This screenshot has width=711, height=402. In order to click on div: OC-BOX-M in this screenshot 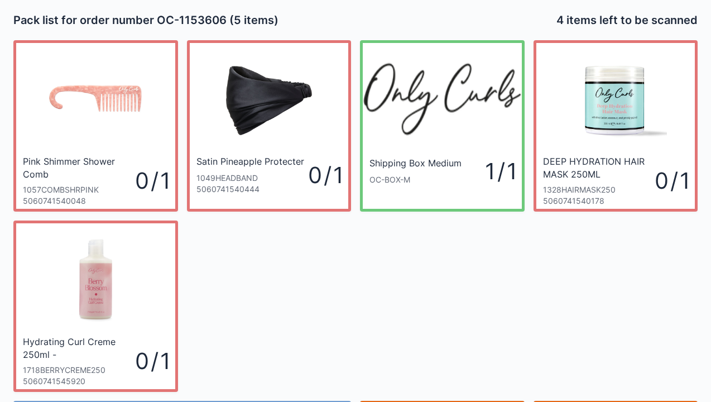, I will do `click(417, 180)`.